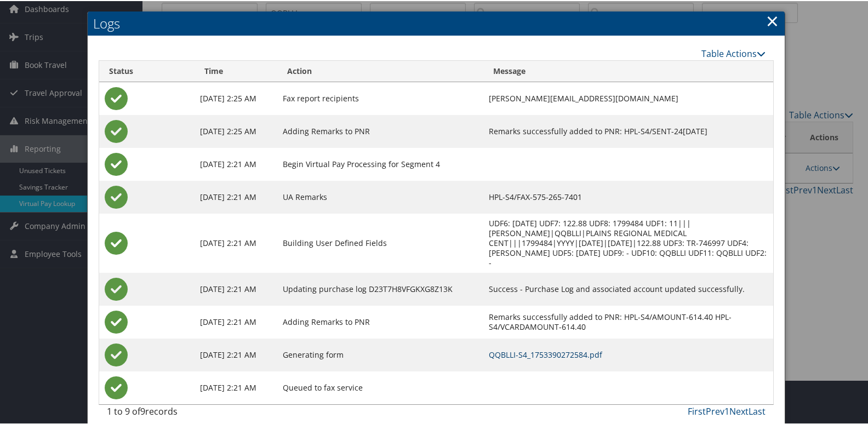  I want to click on a: QQBLLI-S4_1753390272584.pdf, so click(546, 354).